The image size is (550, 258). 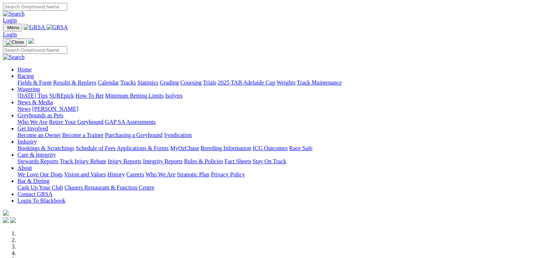 I want to click on a: GAP SA Assessments, so click(x=131, y=121).